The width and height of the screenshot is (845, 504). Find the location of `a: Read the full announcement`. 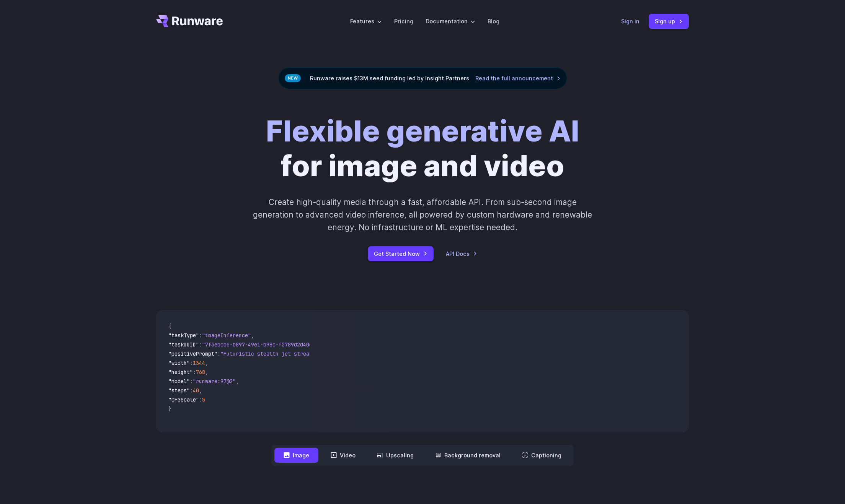

a: Read the full announcement is located at coordinates (518, 78).